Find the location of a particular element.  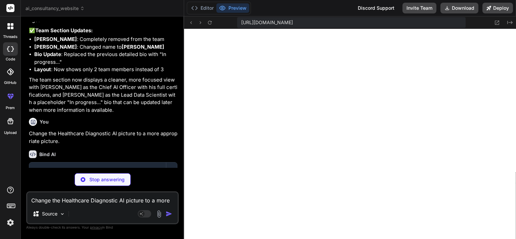

li: : Replaced the previous detailed bio with "In progress..." is located at coordinates (106, 58).